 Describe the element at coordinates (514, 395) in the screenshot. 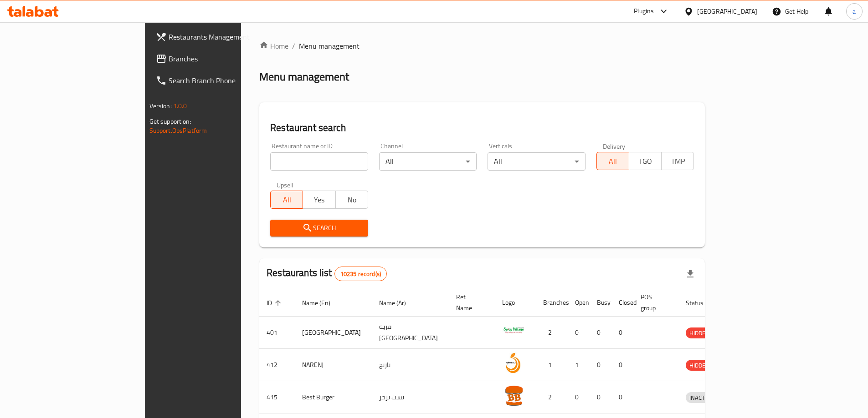

I see `img: Best Burger` at that location.